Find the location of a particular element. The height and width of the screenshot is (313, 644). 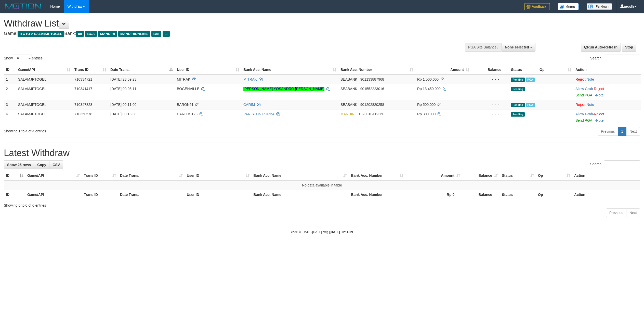

span: all is located at coordinates (80, 34).